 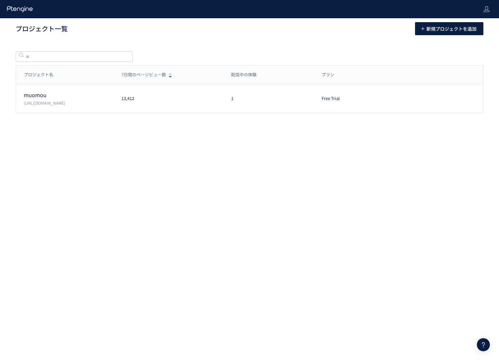 What do you see at coordinates (168, 98) in the screenshot?
I see `div: 13,412` at bounding box center [168, 98].